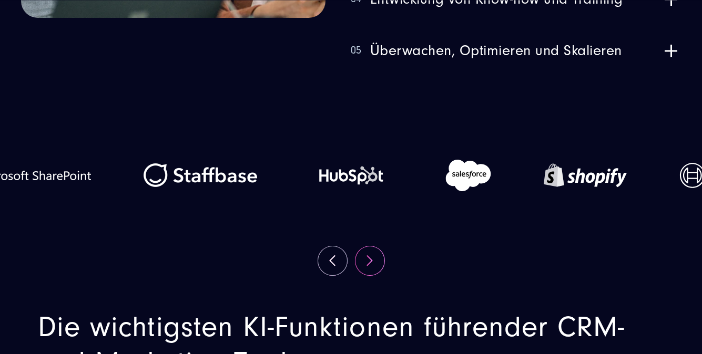 The height and width of the screenshot is (354, 702). I want to click on img: Shopify Logo - KI-Integration mit SUNZINET, so click(585, 176).